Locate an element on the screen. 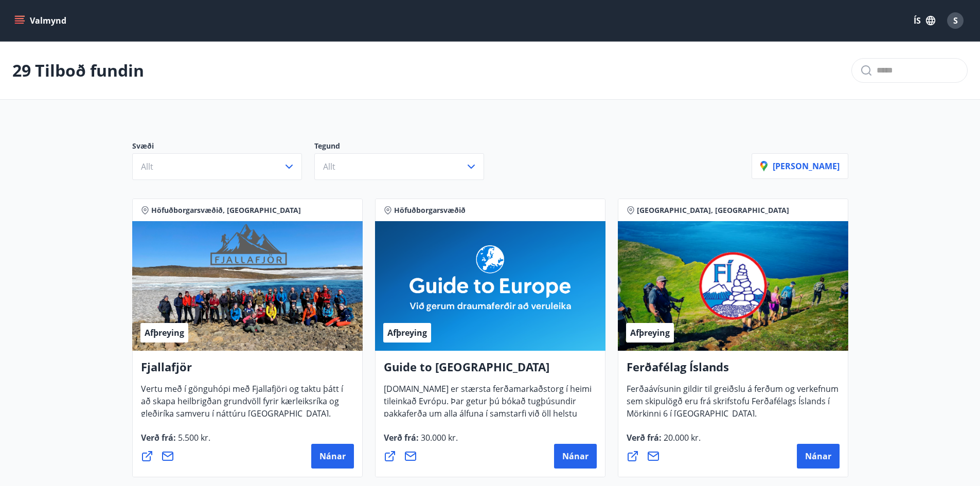  span: 5.500 kr. is located at coordinates (193, 438).